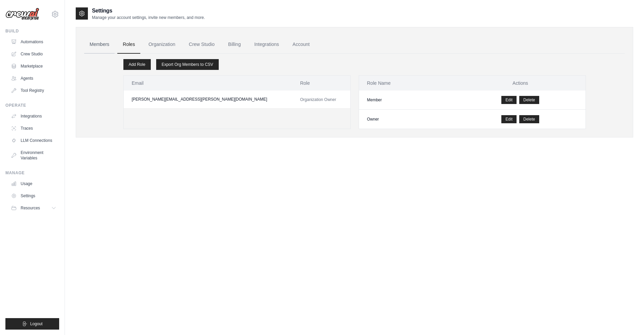 The height and width of the screenshot is (335, 644). Describe the element at coordinates (33, 208) in the screenshot. I see `button: Resources` at that location.